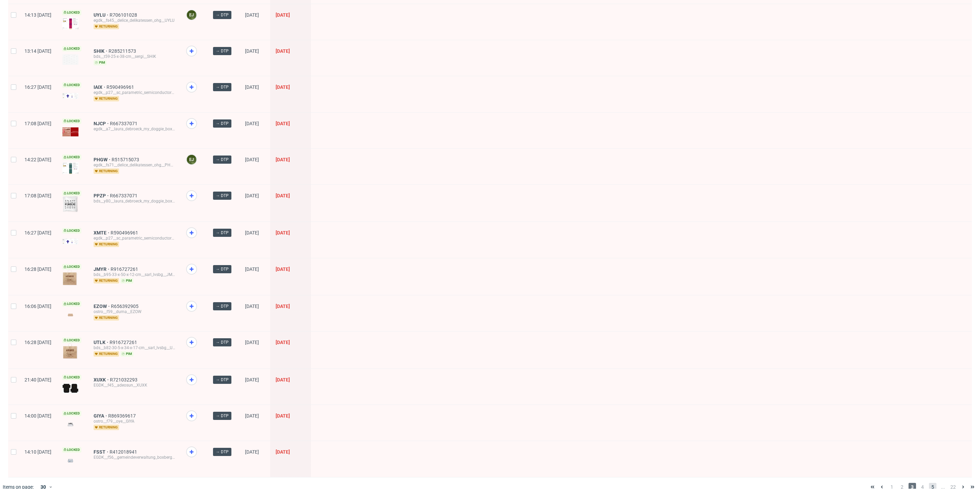 This screenshot has height=489, width=980. What do you see at coordinates (102, 195) in the screenshot?
I see `span: PPZP` at bounding box center [102, 195].